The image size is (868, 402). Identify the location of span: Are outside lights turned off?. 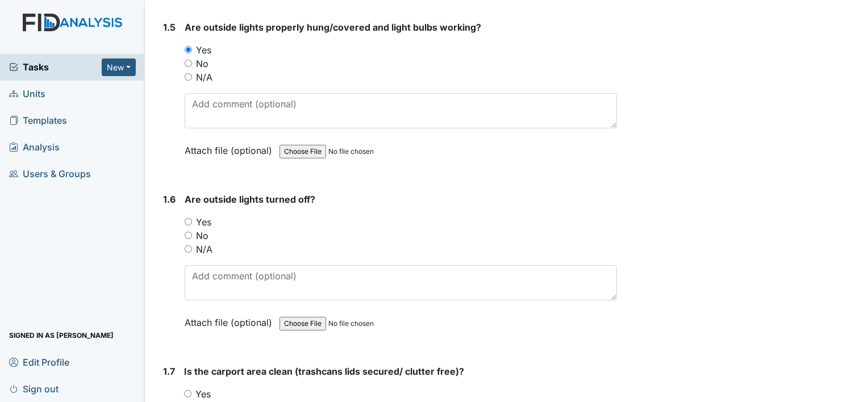
(250, 199).